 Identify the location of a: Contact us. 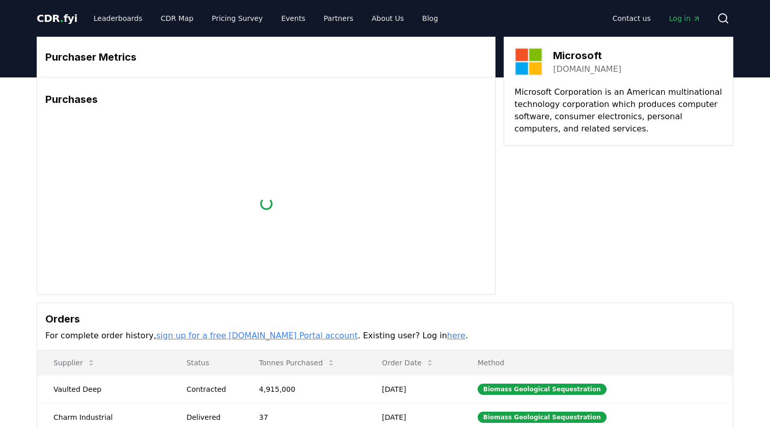
(631, 18).